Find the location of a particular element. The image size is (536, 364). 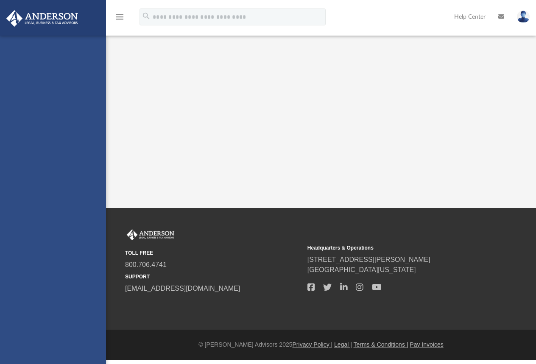

i: menu is located at coordinates (120, 17).